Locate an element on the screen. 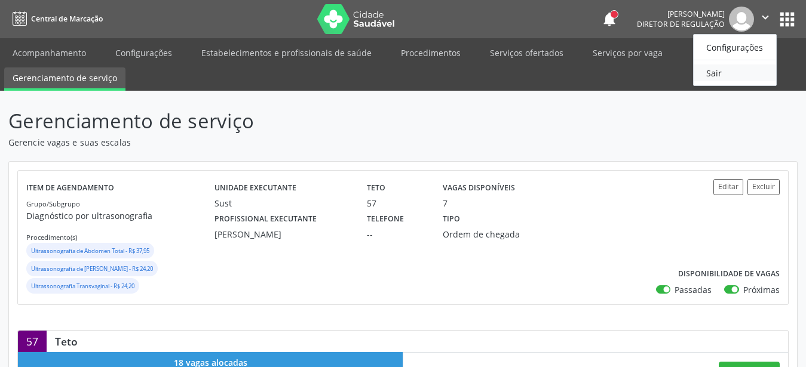 The height and width of the screenshot is (367, 806). p: Gerenciamento de serviço is located at coordinates (284, 121).